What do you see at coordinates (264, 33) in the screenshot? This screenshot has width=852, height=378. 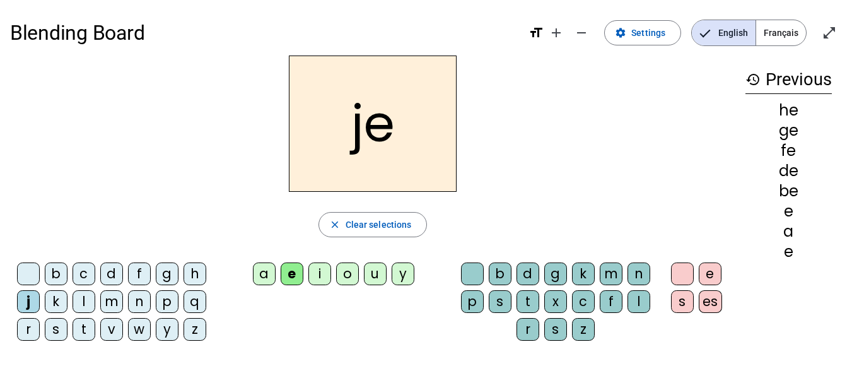 I see `h1: Blending Board` at bounding box center [264, 33].